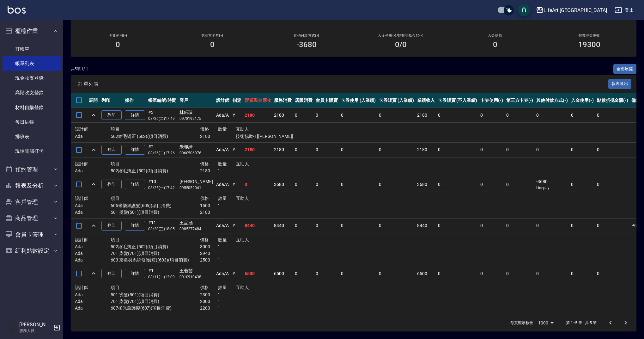  What do you see at coordinates (426, 100) in the screenshot?
I see `th: 業績收入` at bounding box center [426, 100].